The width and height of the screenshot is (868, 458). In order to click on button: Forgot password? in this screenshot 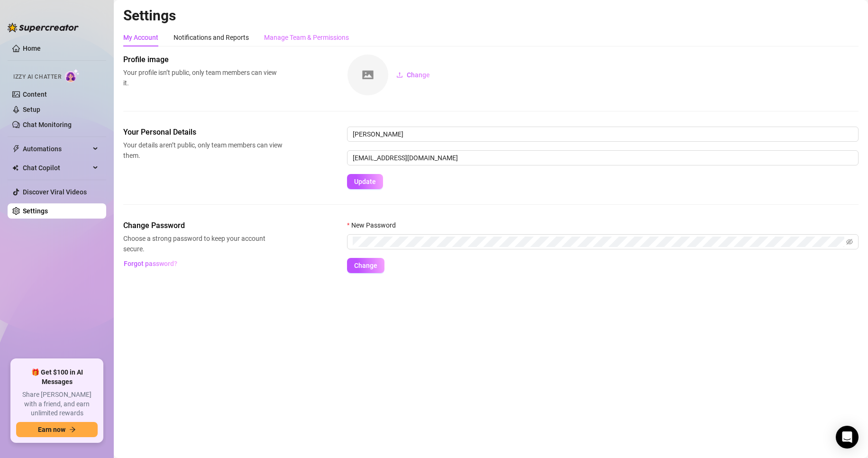, I will do `click(150, 264)`.